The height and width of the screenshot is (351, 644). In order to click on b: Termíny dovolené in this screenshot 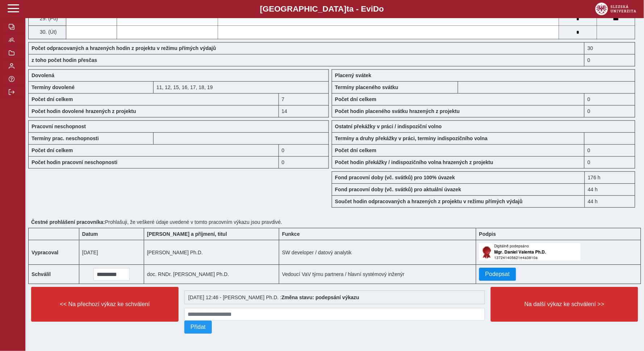, I will do `click(53, 87)`.